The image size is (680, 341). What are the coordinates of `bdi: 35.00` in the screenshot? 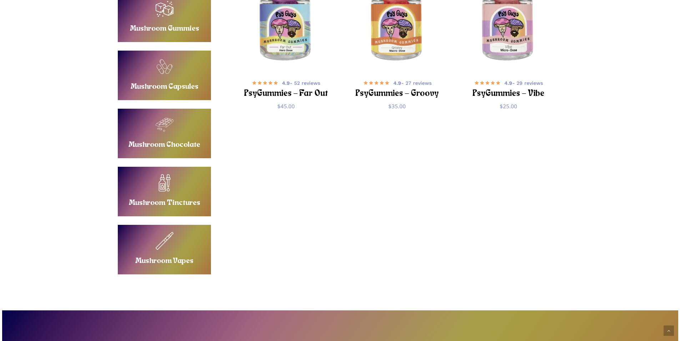 It's located at (397, 106).